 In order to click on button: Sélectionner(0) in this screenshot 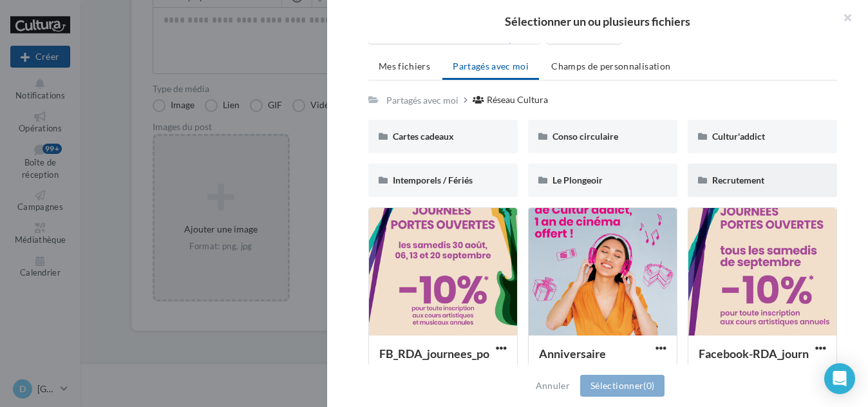, I will do `click(622, 386)`.